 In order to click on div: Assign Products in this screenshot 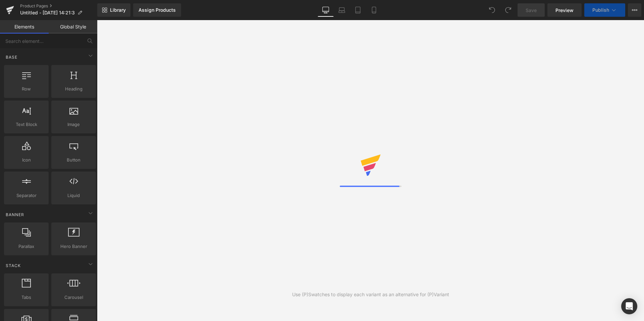, I will do `click(157, 10)`.